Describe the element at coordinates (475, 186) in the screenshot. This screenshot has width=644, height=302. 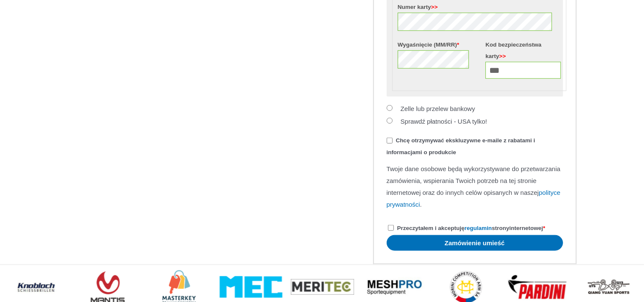
I see `p: Twoje dane osobowe będą wykorzystywane do przetwarzania zamówienia, wspierania Twoich potrzeb na ...` at that location.